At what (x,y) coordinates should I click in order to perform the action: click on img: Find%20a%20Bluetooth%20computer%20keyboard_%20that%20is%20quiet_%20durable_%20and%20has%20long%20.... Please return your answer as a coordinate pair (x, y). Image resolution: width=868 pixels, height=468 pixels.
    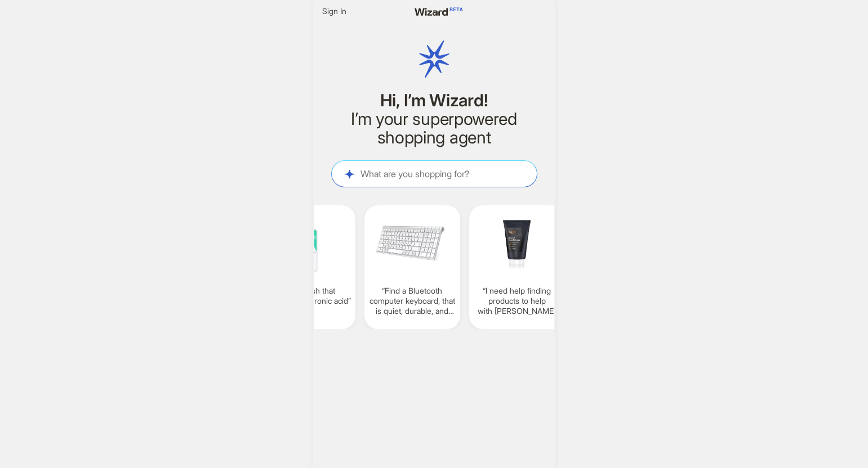
    Looking at the image, I should click on (412, 244).